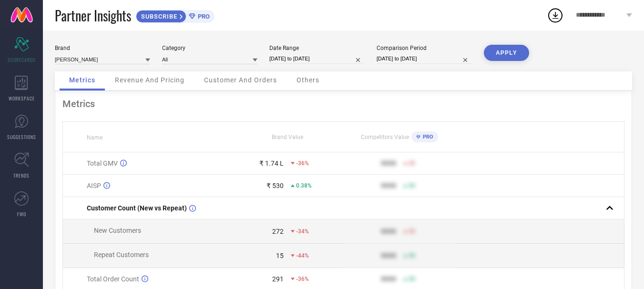 The image size is (644, 289). I want to click on div: Date Range, so click(317, 48).